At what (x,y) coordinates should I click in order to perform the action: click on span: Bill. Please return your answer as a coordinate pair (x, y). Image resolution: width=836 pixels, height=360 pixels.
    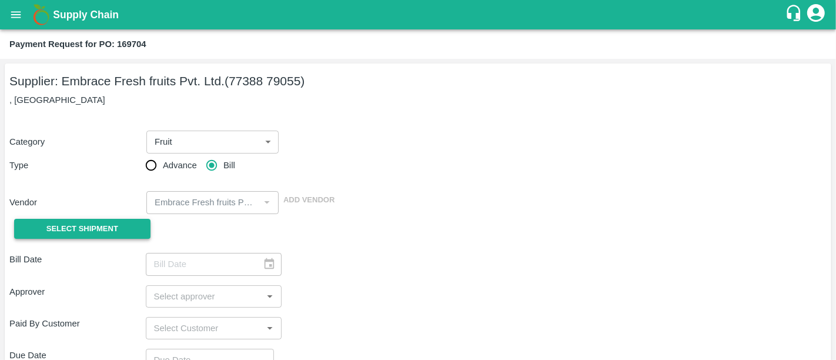
    Looking at the image, I should click on (229, 165).